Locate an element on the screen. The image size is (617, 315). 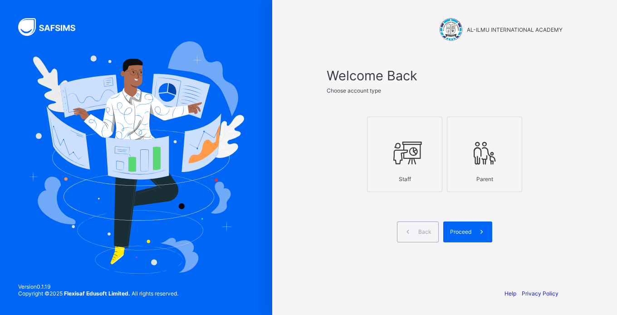
div: Parent is located at coordinates (485, 179).